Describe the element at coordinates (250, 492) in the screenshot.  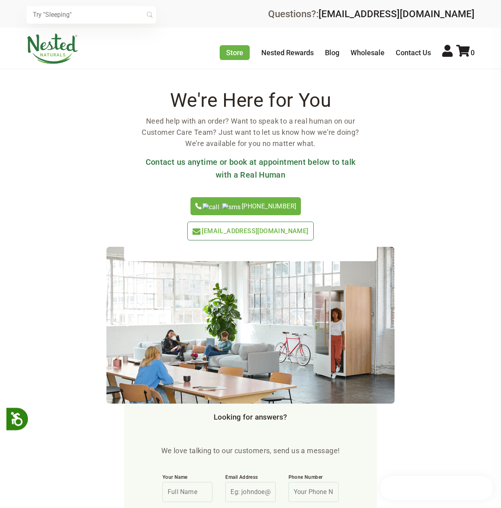
I see `input: Eg: johndoe@gmail.com` at that location.